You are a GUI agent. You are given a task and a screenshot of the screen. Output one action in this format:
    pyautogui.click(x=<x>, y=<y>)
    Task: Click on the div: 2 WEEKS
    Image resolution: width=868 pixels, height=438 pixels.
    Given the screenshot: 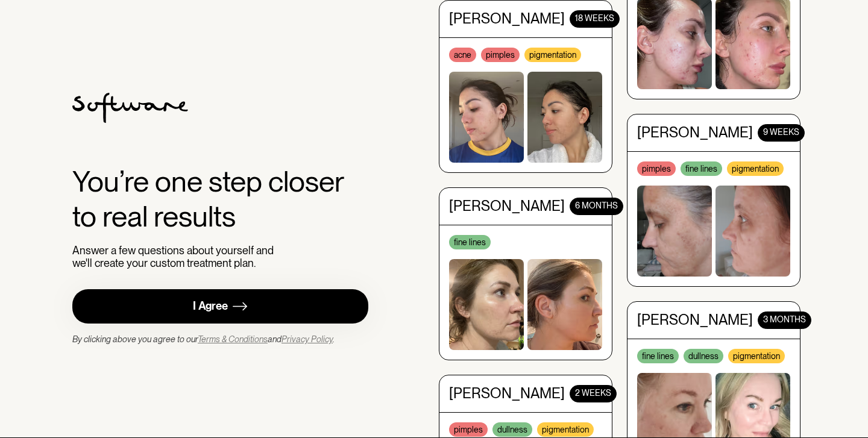 What is the action you would take?
    pyautogui.click(x=593, y=390)
    